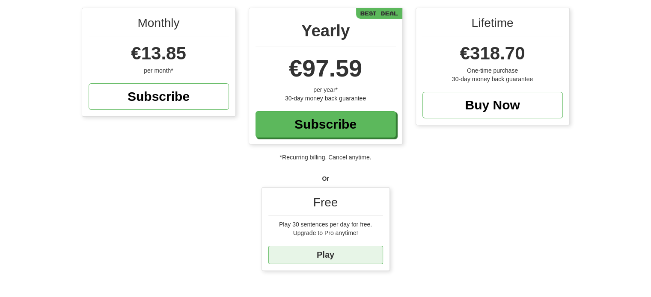 This screenshot has height=297, width=651. Describe the element at coordinates (325, 179) in the screenshot. I see `strong: Or` at that location.